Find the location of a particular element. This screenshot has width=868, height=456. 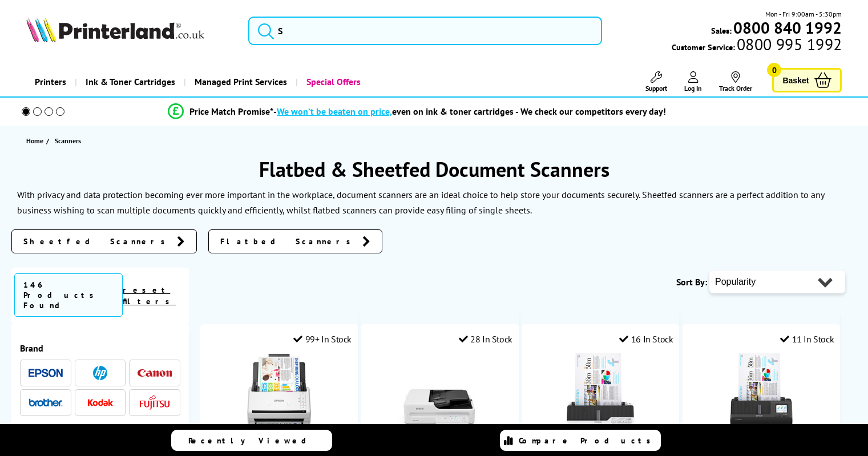

a: Ink & Toner Cartridges is located at coordinates (129, 82).